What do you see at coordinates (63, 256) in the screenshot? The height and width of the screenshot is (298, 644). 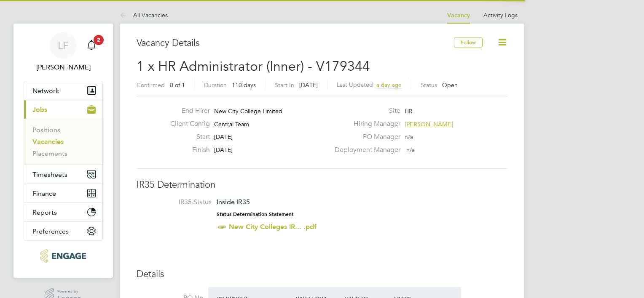 I see `a: Go to home page` at bounding box center [63, 256].